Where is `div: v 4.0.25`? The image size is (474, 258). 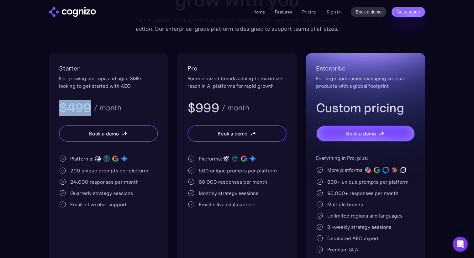 div: v 4.0.25 is located at coordinates (24, 13).